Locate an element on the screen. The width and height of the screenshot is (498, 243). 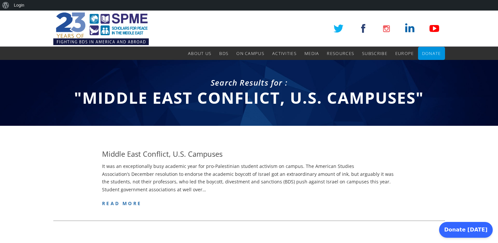
a: Donate is located at coordinates (431, 53).